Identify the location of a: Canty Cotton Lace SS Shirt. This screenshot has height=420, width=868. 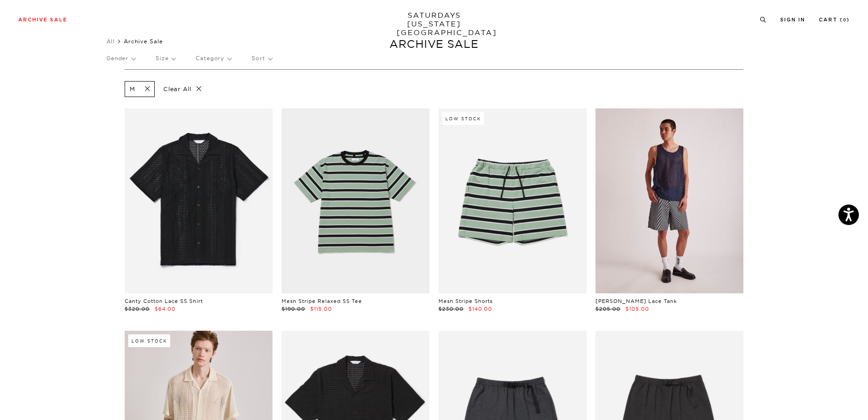
(164, 301).